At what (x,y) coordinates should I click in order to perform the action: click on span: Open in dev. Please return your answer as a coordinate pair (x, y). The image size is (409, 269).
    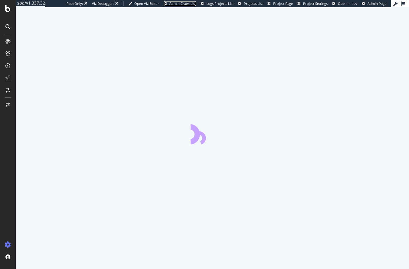
    Looking at the image, I should click on (348, 3).